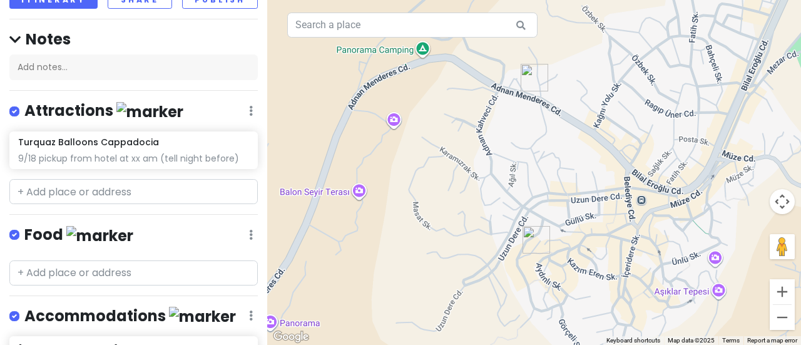 The image size is (801, 345). Describe the element at coordinates (534, 78) in the screenshot. I see `div: Turquaz Balloons Cappadocia` at that location.